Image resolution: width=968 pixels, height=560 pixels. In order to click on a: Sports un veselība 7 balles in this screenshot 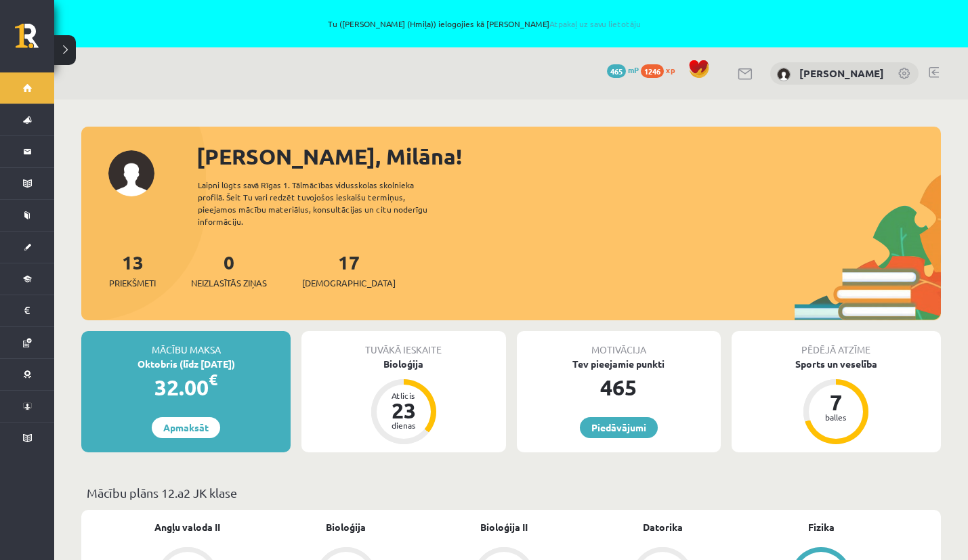, I will do `click(836, 402)`.